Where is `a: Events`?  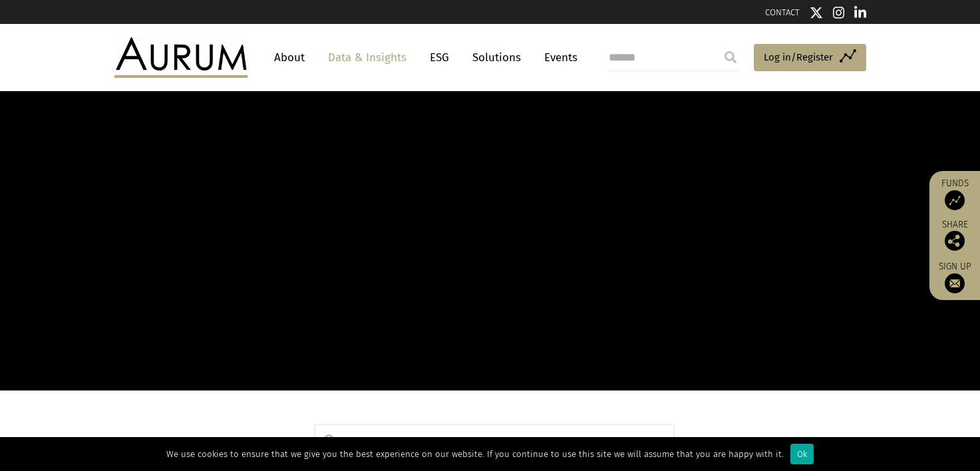
a: Events is located at coordinates (557, 57).